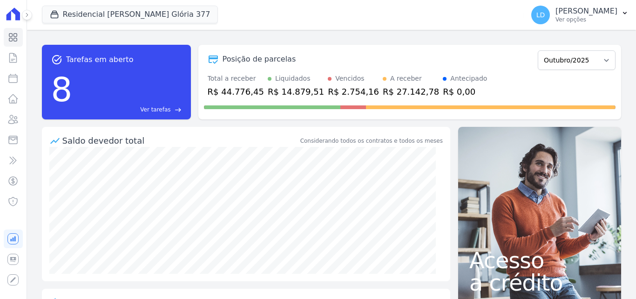 This screenshot has width=636, height=299. What do you see at coordinates (372, 141) in the screenshot?
I see `div: Considerando todos os contratos e todos os meses` at bounding box center [372, 141].